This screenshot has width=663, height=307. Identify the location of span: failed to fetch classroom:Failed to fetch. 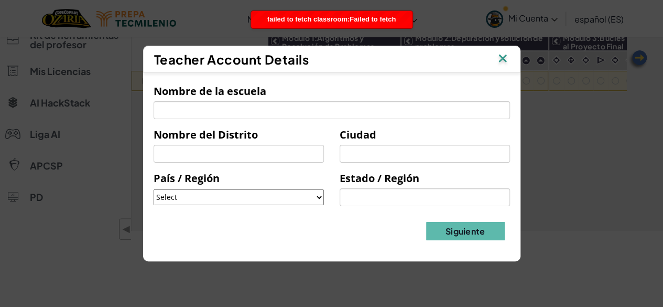
(332, 19).